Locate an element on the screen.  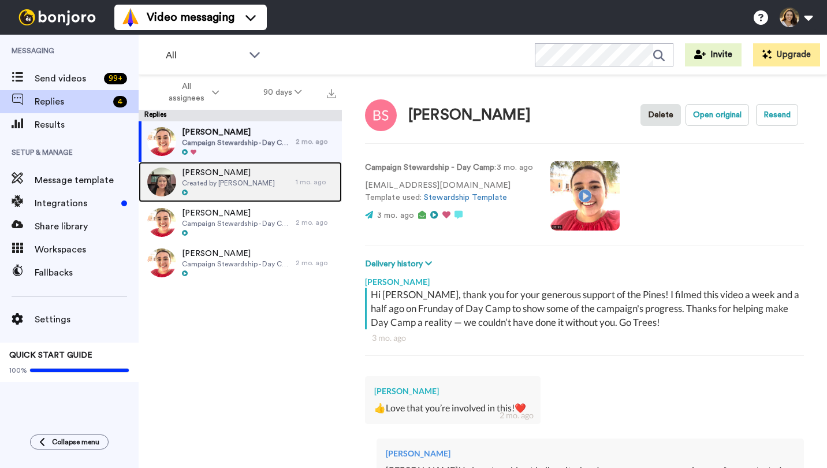
span: 3 mo. ago is located at coordinates (396, 215).